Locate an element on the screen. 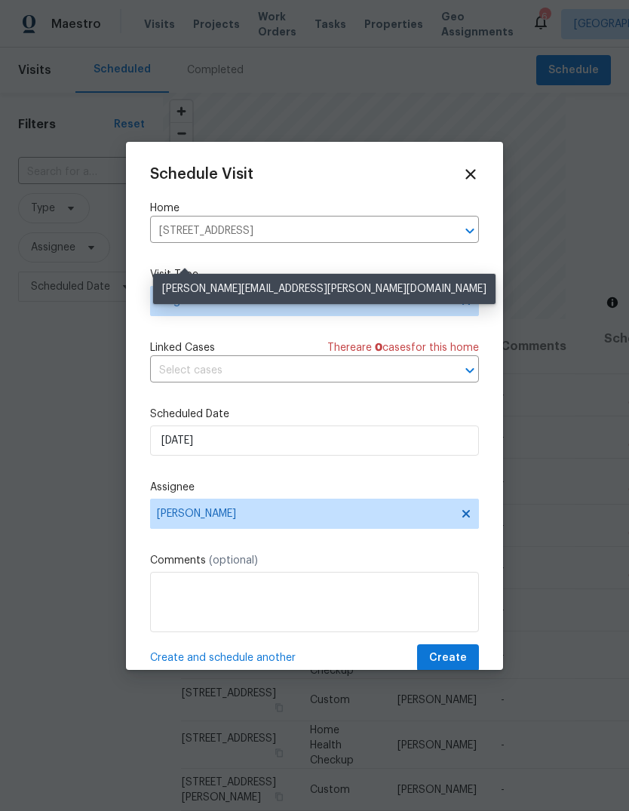 The width and height of the screenshot is (629, 811). label: Assignee is located at coordinates (315, 487).